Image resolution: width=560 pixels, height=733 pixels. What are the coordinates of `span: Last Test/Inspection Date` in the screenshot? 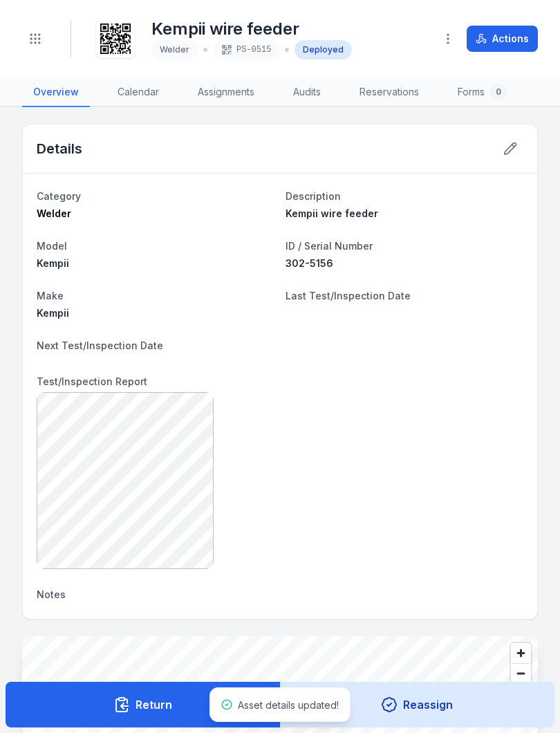 It's located at (347, 296).